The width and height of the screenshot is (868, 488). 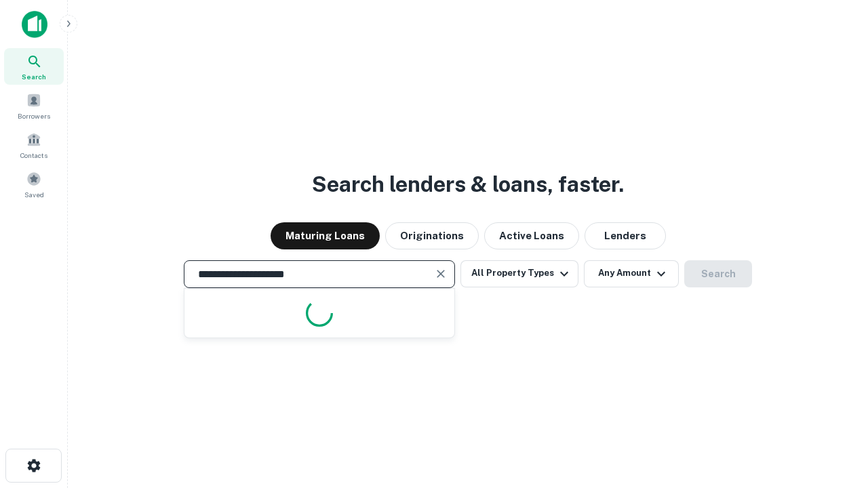 I want to click on div: Chat Widget, so click(x=834, y=413).